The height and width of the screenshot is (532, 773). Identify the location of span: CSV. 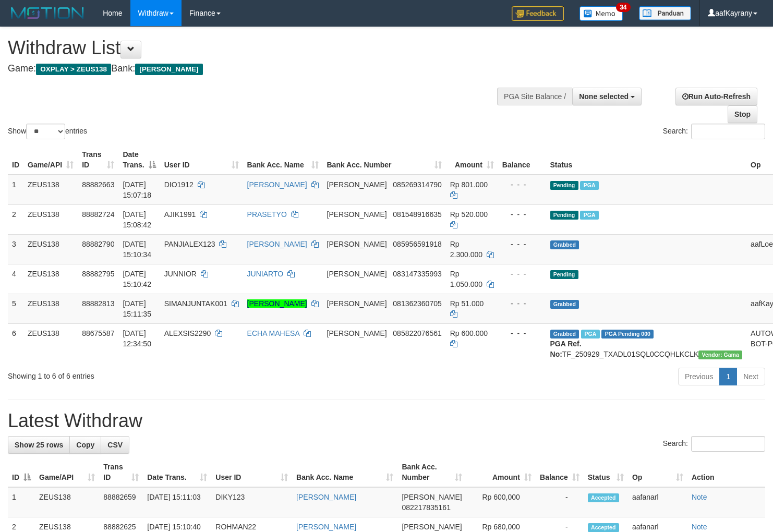
(115, 445).